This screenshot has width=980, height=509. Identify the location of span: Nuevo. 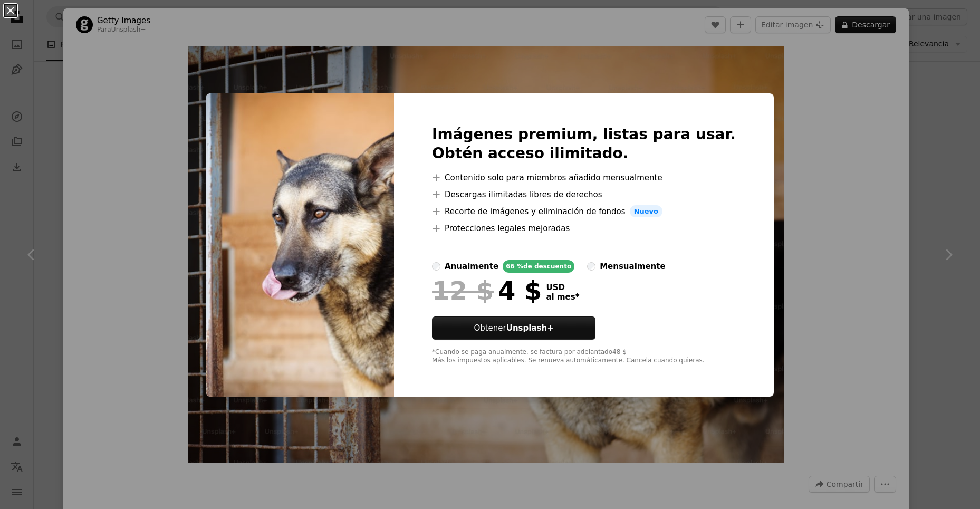
(646, 212).